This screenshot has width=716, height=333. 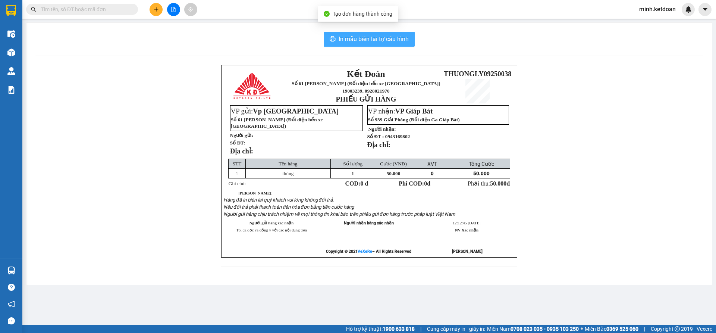 What do you see at coordinates (365, 251) in the screenshot?
I see `a: VeXeRe` at bounding box center [365, 251].